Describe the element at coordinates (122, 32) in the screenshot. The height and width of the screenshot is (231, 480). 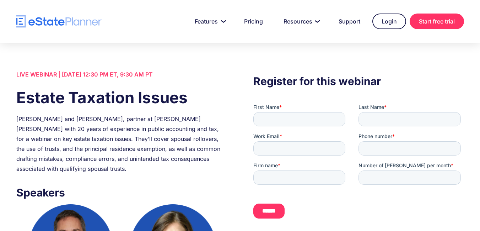
I see `span: Phone number` at that location.